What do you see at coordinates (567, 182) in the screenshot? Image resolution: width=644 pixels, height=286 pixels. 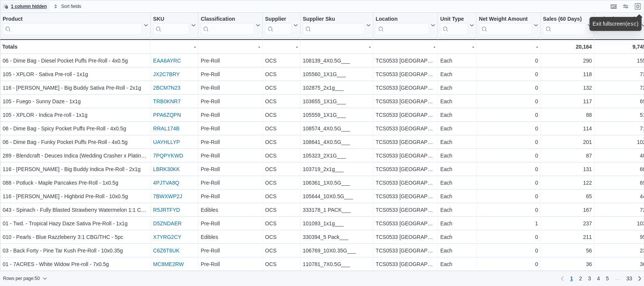 I see `div: 122` at bounding box center [567, 182].